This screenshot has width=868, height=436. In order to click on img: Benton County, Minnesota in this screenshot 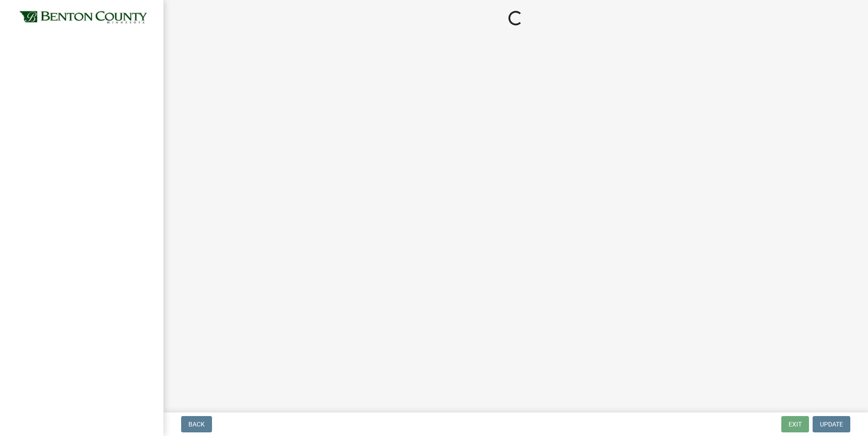, I will do `click(84, 18)`.